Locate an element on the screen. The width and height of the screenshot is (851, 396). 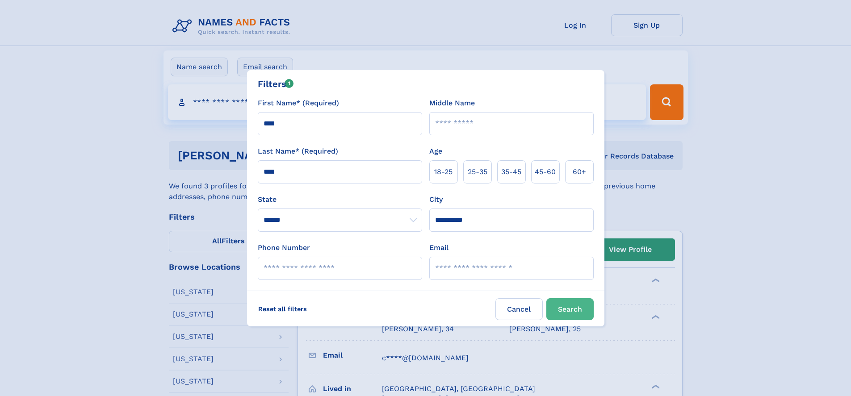
span: 45‑60 is located at coordinates (545, 172).